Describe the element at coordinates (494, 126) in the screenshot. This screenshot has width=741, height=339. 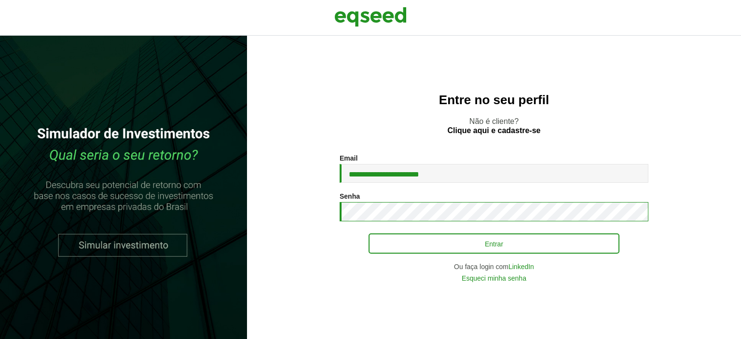
I see `p: Não é cliente?` at that location.